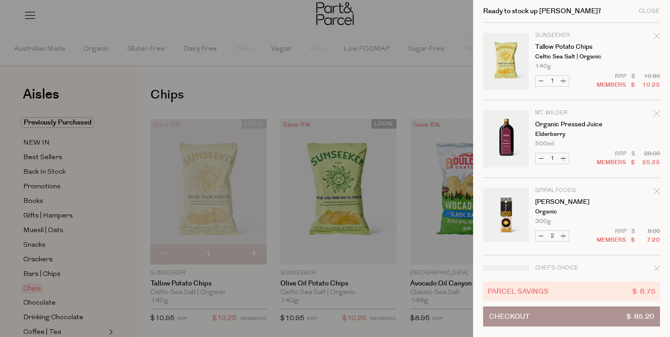  What do you see at coordinates (571, 134) in the screenshot?
I see `p: Elderberry` at bounding box center [571, 134].